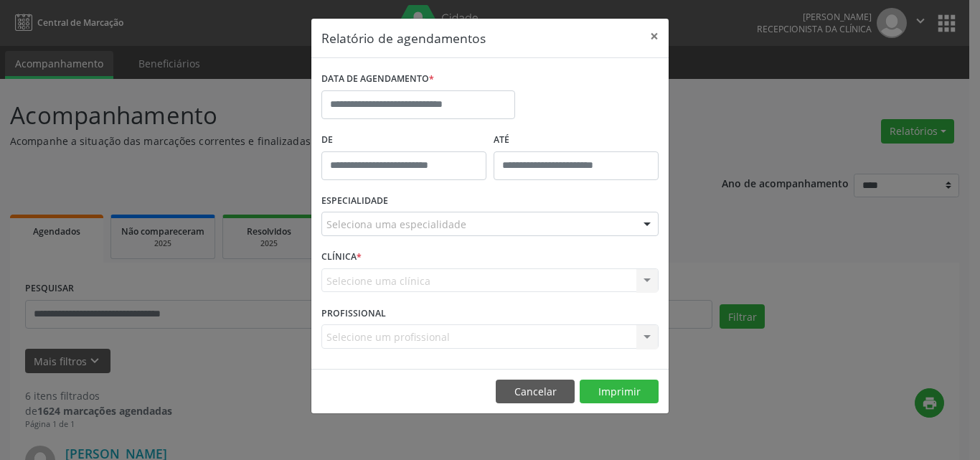 Image resolution: width=980 pixels, height=460 pixels. What do you see at coordinates (576, 140) in the screenshot?
I see `label: ATÉ` at bounding box center [576, 140].